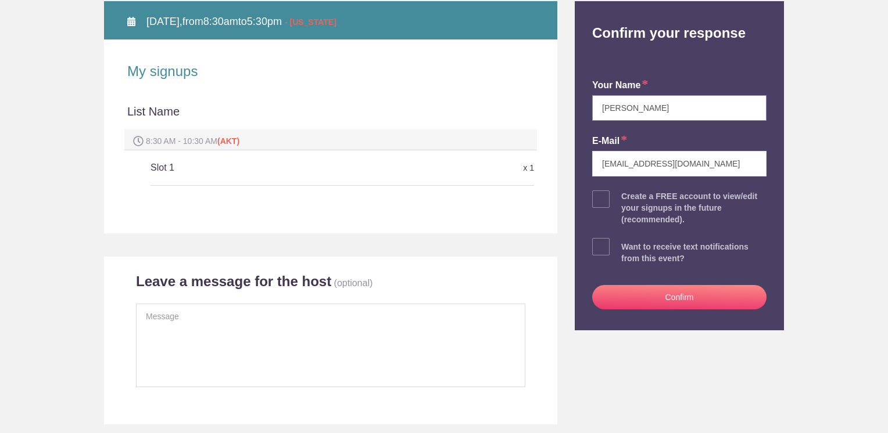 Image resolution: width=888 pixels, height=433 pixels. I want to click on span: 5:30pm, so click(264, 21).